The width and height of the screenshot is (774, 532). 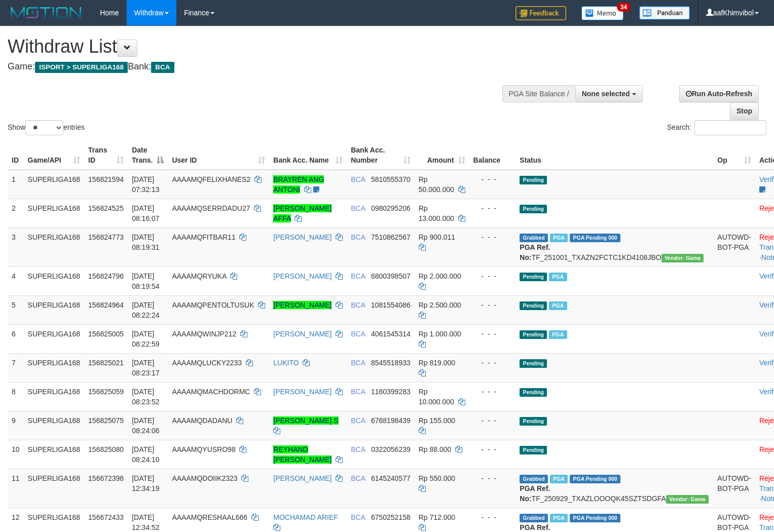 I want to click on span: AAAAMQFITBAR11, so click(x=203, y=237).